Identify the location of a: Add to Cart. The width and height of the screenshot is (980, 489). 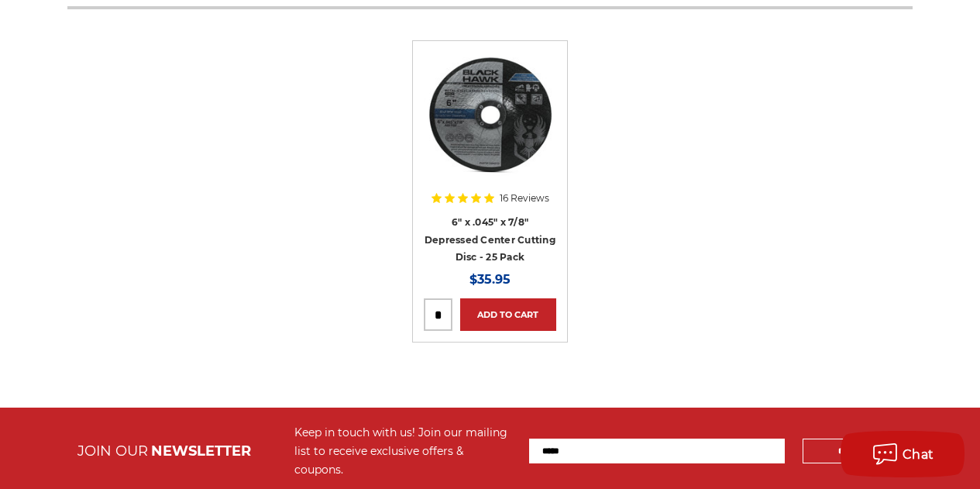
(508, 314).